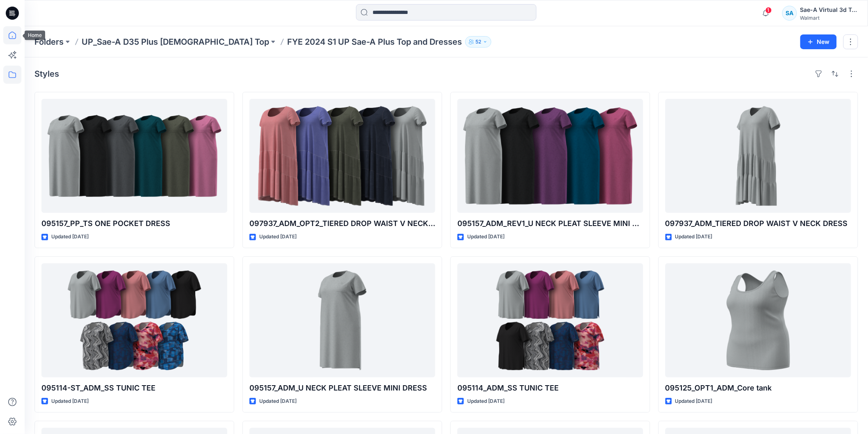  What do you see at coordinates (343, 156) in the screenshot?
I see `a: 097937_ADM_OPT2_TIERED DROP WAIST V NECK DRESS` at bounding box center [343, 156].